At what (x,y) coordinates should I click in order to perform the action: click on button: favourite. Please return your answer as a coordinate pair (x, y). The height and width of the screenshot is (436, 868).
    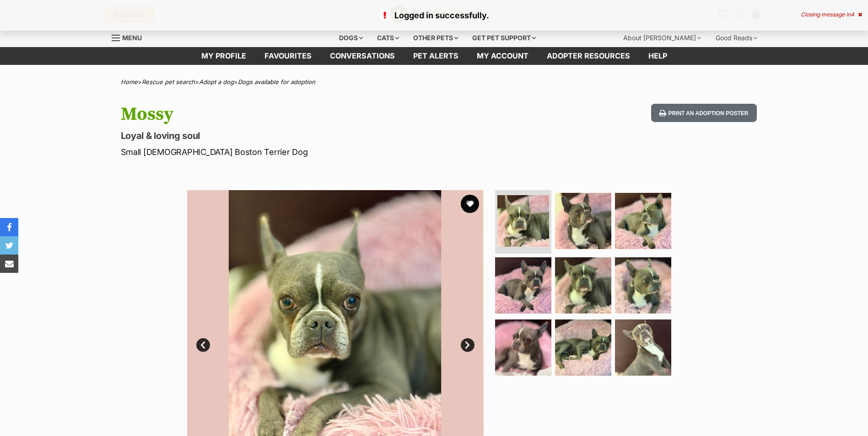
    Looking at the image, I should click on (470, 204).